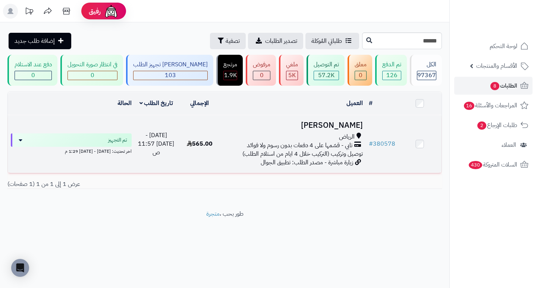  I want to click on div: 1855, so click(230, 75).